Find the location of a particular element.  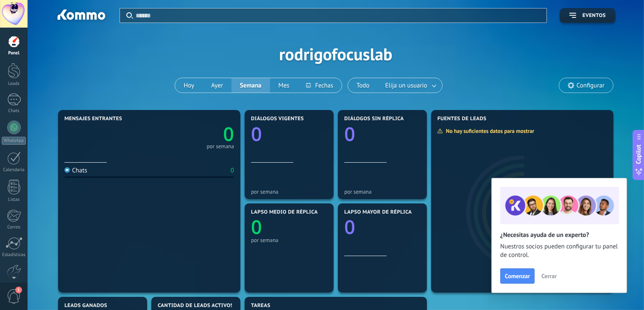

div: 0 is located at coordinates (232, 170).